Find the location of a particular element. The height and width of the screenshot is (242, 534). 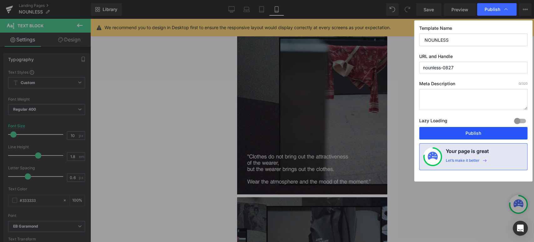

label: Meta Description is located at coordinates (473, 85).